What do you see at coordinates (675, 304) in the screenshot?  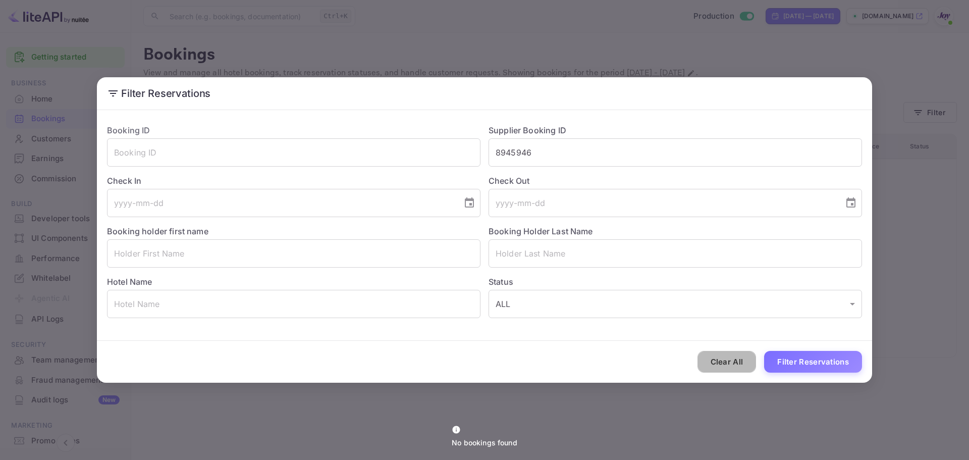 I see `div: ALL` at bounding box center [675, 304].